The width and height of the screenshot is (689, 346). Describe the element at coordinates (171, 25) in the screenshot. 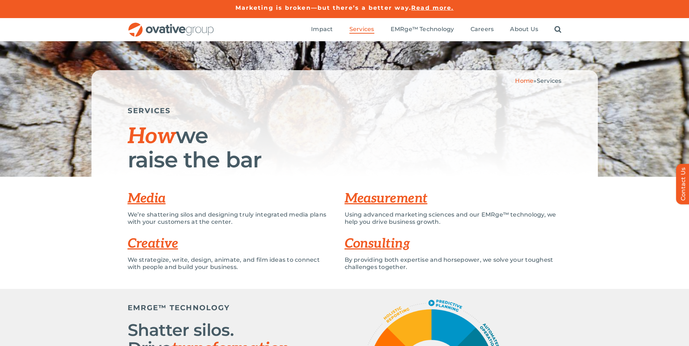

I see `a: OG_Full_horizontal_RGB` at that location.